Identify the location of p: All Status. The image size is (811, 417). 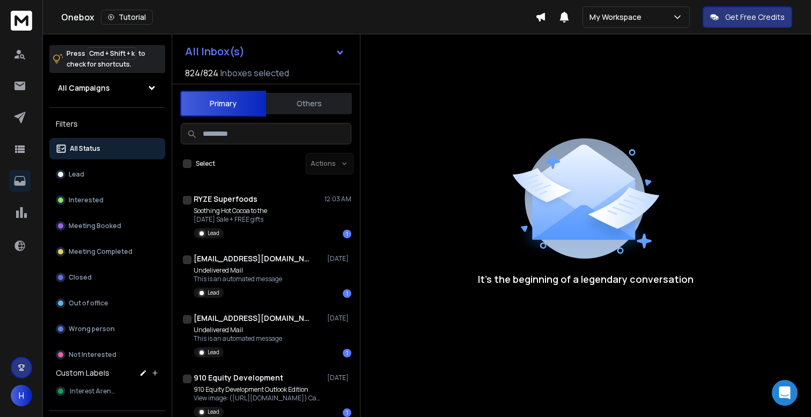
(85, 149).